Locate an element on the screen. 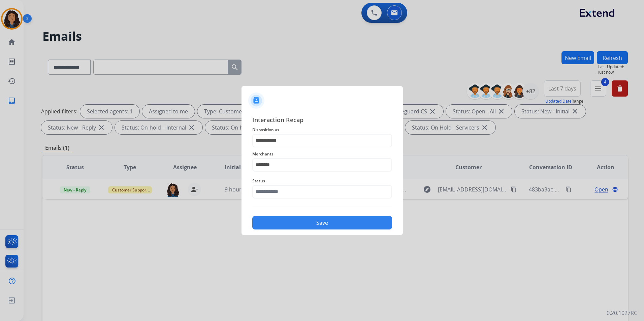 This screenshot has width=644, height=321. span: Merchants is located at coordinates (322, 154).